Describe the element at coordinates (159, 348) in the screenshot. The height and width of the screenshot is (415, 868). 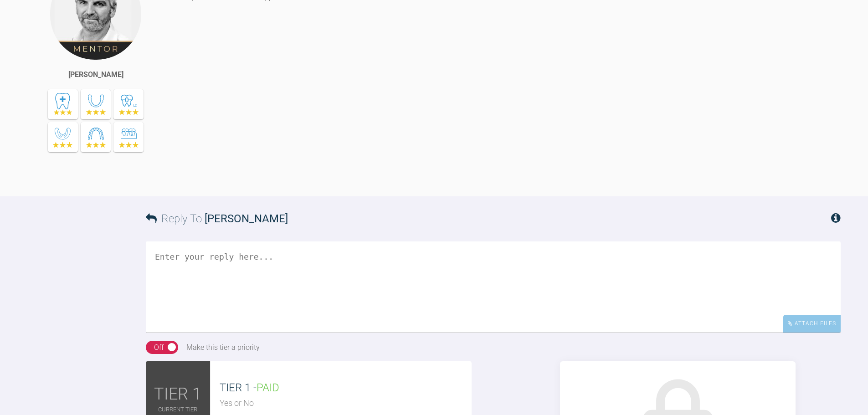
I see `div: Off` at that location.